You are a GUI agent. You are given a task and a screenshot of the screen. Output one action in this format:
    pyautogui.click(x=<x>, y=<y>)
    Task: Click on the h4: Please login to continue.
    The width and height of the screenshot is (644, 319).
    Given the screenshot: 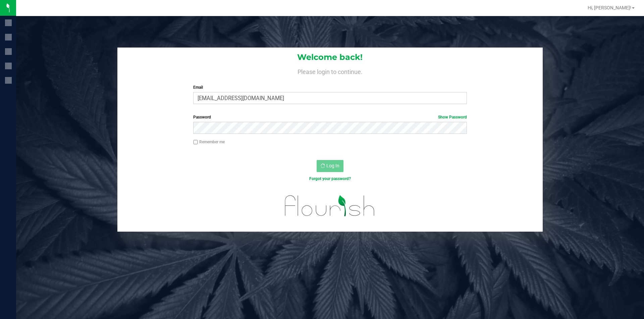 What is the action you would take?
    pyautogui.click(x=330, y=71)
    